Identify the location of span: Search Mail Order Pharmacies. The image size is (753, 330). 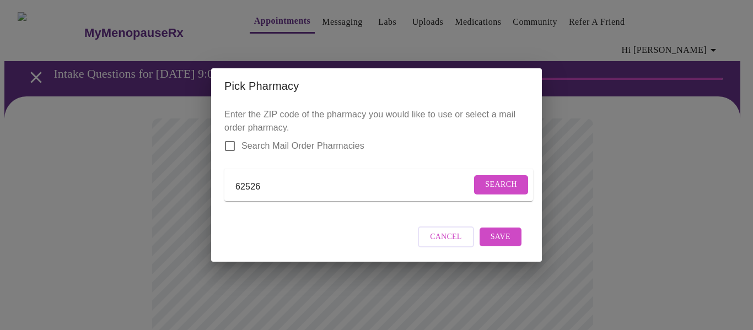
(303, 146).